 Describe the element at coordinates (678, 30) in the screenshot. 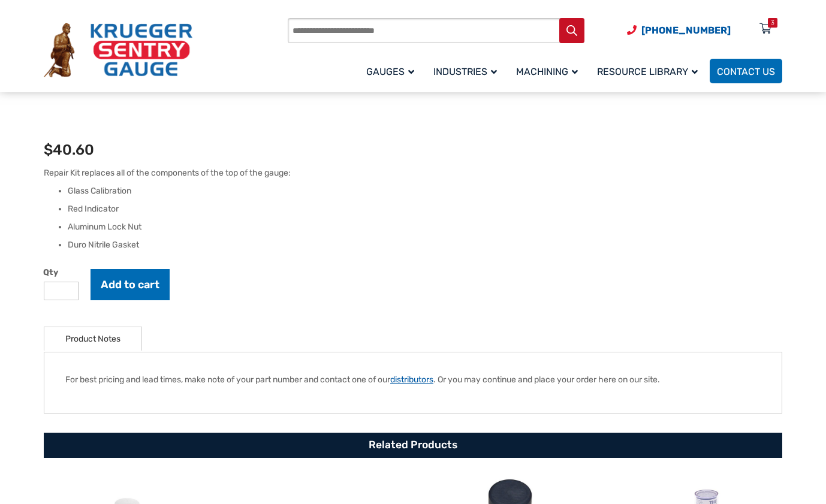

I see `a: Phone Number (920) 434-8860` at that location.